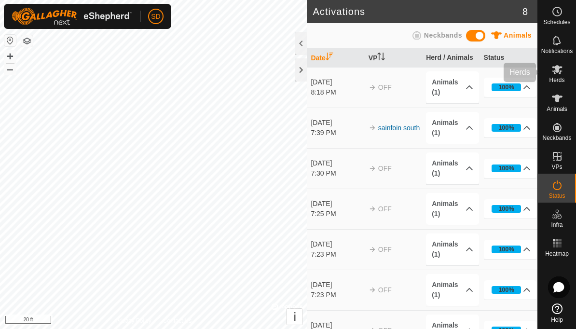 Image resolution: width=576 pixels, height=329 pixels. What do you see at coordinates (557, 167) in the screenshot?
I see `span: VPs` at bounding box center [557, 167].